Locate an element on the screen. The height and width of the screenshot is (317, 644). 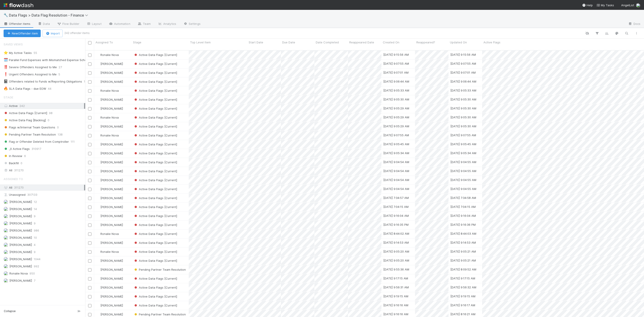
a: Team is located at coordinates (144, 24).